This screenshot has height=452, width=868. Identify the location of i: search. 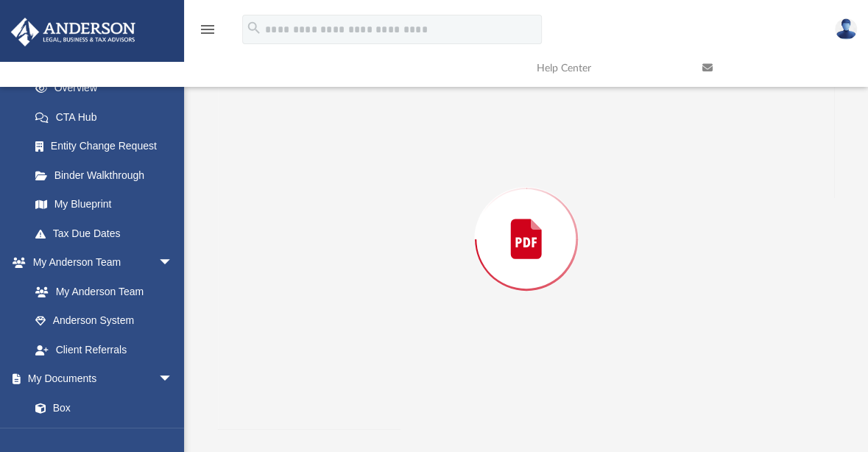
(254, 28).